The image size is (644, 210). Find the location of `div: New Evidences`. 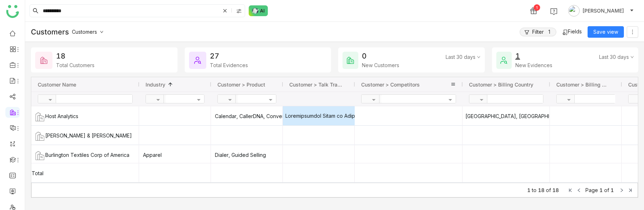

div: New Evidences is located at coordinates (534, 65).